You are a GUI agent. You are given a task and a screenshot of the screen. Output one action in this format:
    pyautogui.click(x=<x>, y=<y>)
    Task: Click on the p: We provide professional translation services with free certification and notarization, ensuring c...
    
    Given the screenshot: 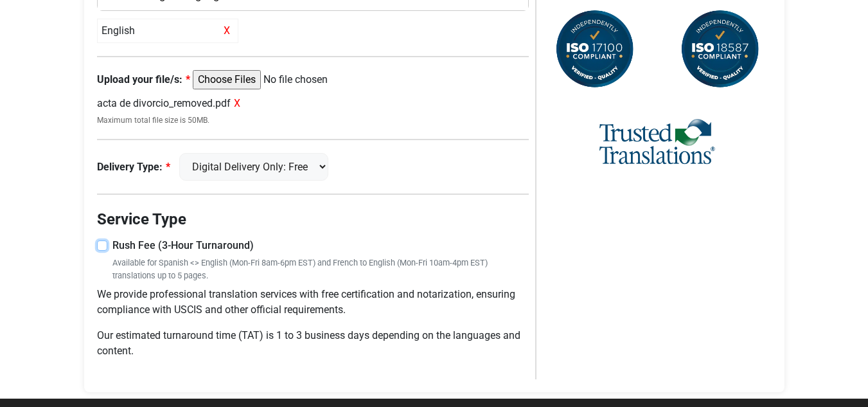 What is the action you would take?
    pyautogui.click(x=313, y=302)
    